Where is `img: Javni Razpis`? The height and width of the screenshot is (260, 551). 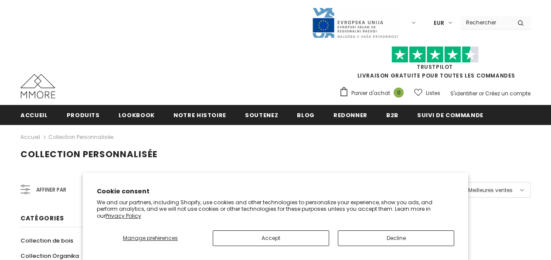
img: Javni Razpis is located at coordinates (355, 23).